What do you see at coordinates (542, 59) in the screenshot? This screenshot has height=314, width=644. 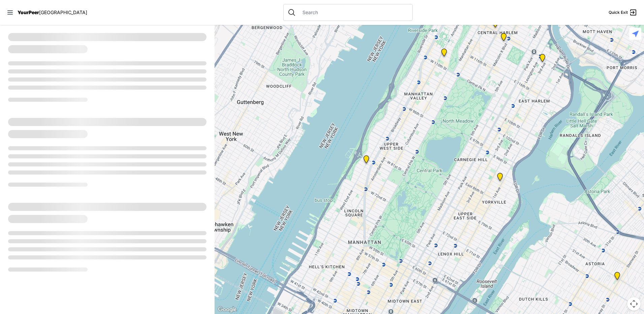 I see `div: Main Location` at bounding box center [542, 59].